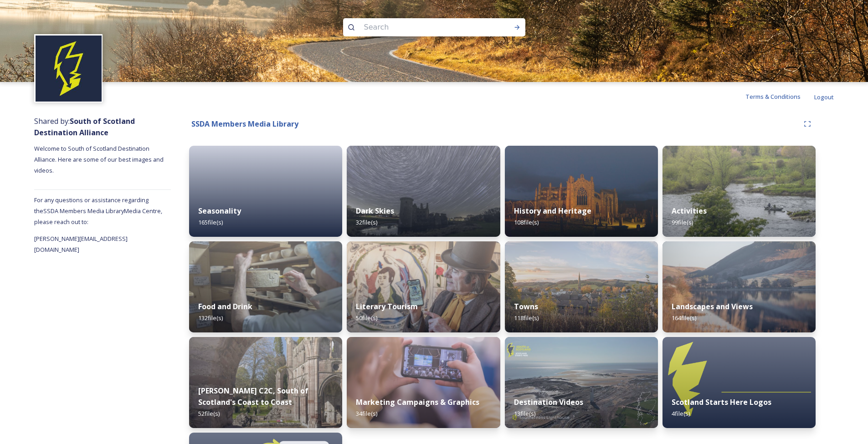 The width and height of the screenshot is (868, 444). Describe the element at coordinates (245, 124) in the screenshot. I see `strong: SSDA Members Media Library` at that location.